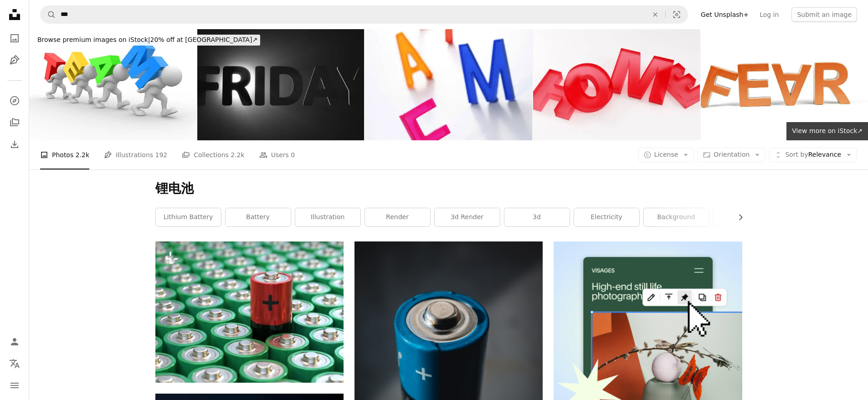 The width and height of the screenshot is (868, 400). Describe the element at coordinates (725, 14) in the screenshot. I see `a: Get Unsplash+` at that location.